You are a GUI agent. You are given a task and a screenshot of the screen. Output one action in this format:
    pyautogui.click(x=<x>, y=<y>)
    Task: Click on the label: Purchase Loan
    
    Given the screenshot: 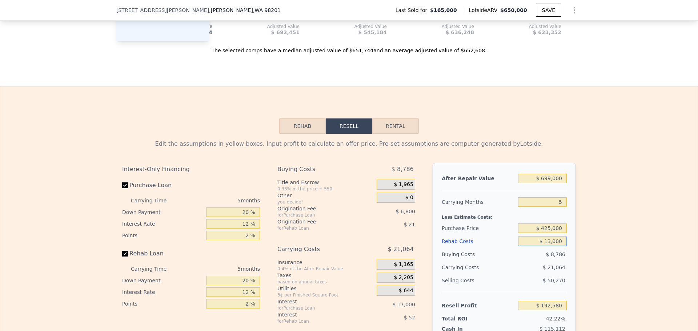 What is the action you would take?
    pyautogui.click(x=163, y=185)
    